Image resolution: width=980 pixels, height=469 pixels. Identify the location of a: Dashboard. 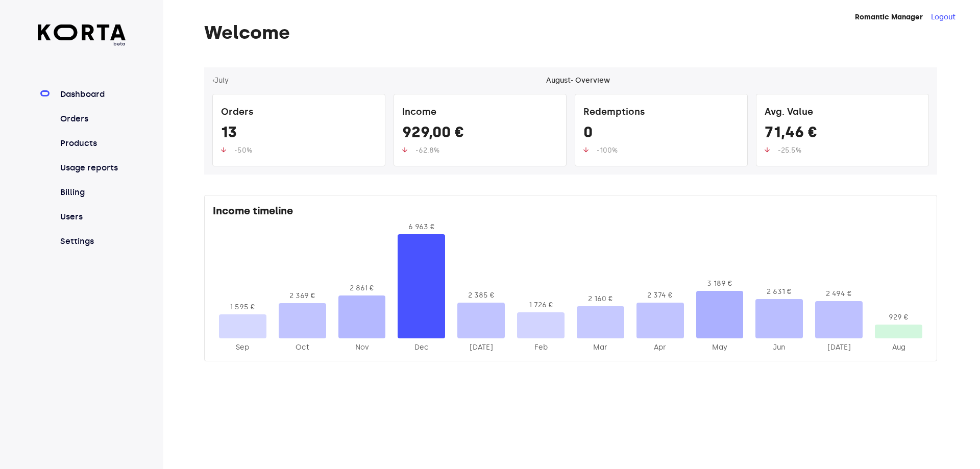
(92, 94).